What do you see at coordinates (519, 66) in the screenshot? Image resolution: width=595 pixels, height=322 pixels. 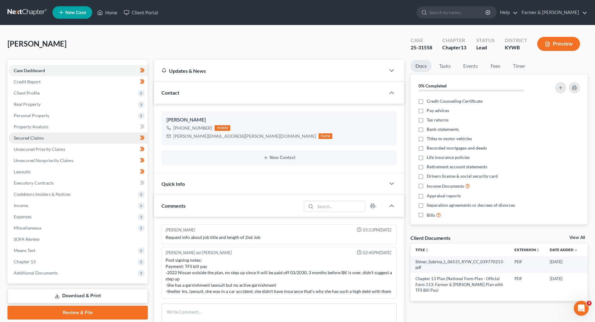 I see `a: Timer` at bounding box center [519, 66].